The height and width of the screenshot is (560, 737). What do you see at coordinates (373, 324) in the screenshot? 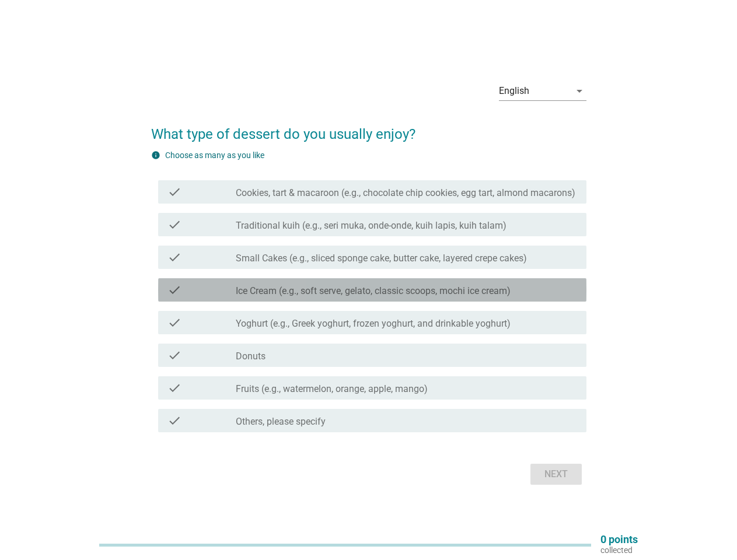
I see `label: Yoghurt (e.g., Greek yoghurt, frozen yoghurt, and drinkable yoghurt)` at bounding box center [373, 324].